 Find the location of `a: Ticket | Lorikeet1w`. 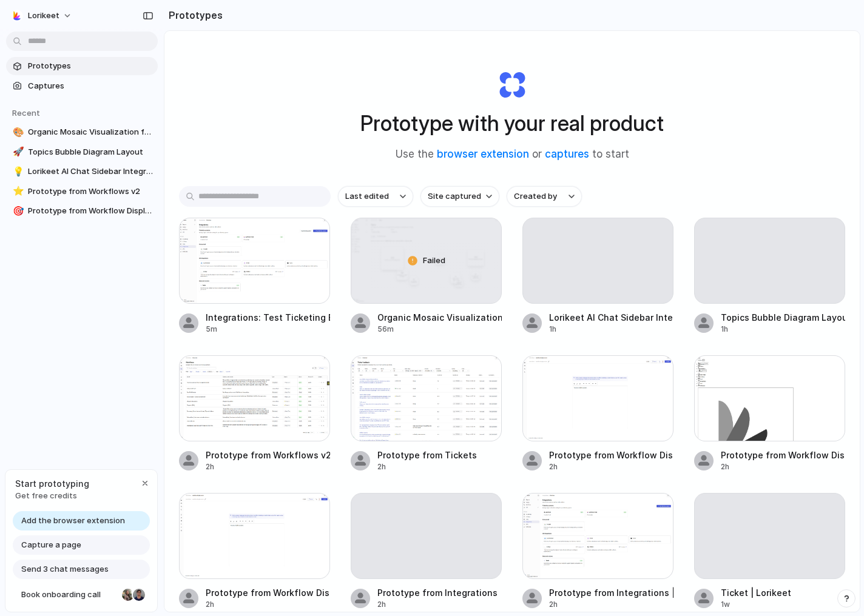

a: Ticket | Lorikeet1w is located at coordinates (770, 551).